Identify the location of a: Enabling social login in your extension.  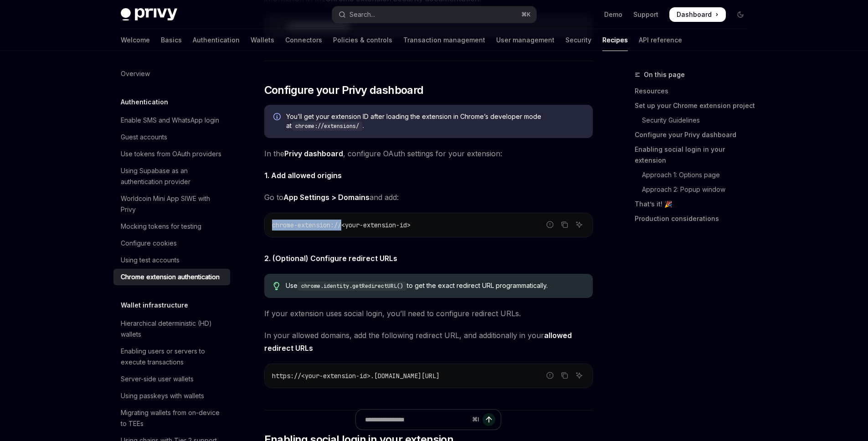
(695, 155).